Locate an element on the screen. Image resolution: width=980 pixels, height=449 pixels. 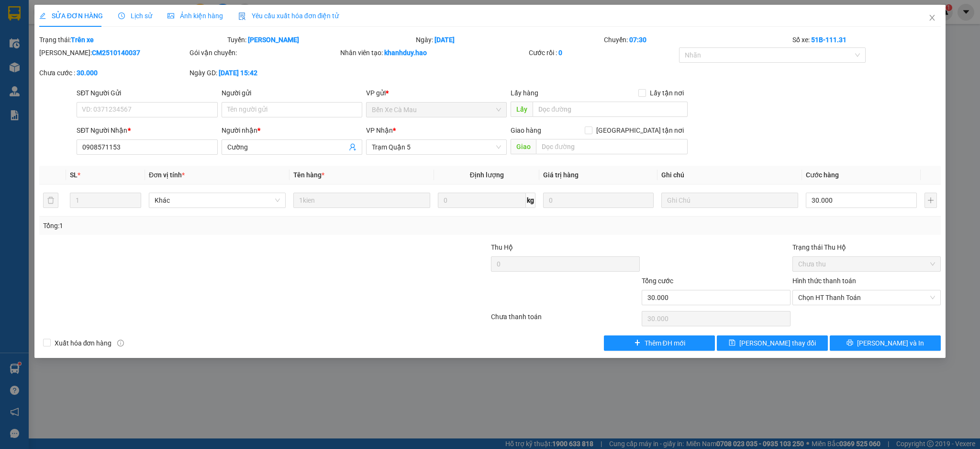
span: Yêu cầu xuất hóa đơn điện tử is located at coordinates (288, 16).